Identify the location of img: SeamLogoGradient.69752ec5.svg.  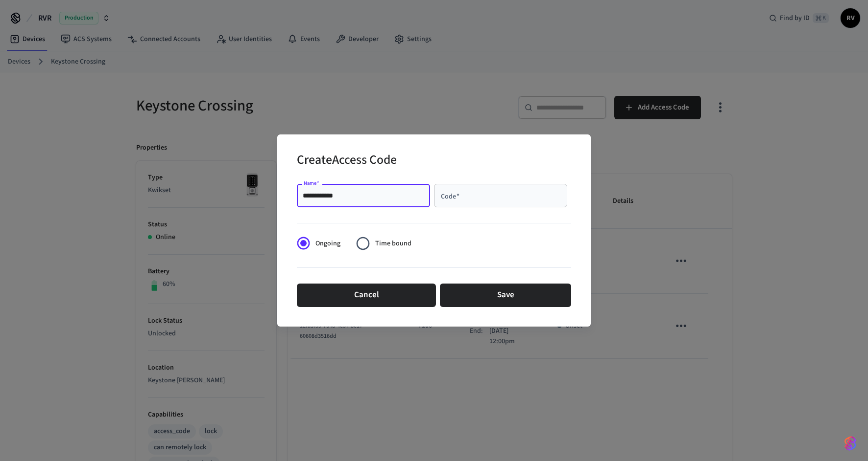
(850, 444).